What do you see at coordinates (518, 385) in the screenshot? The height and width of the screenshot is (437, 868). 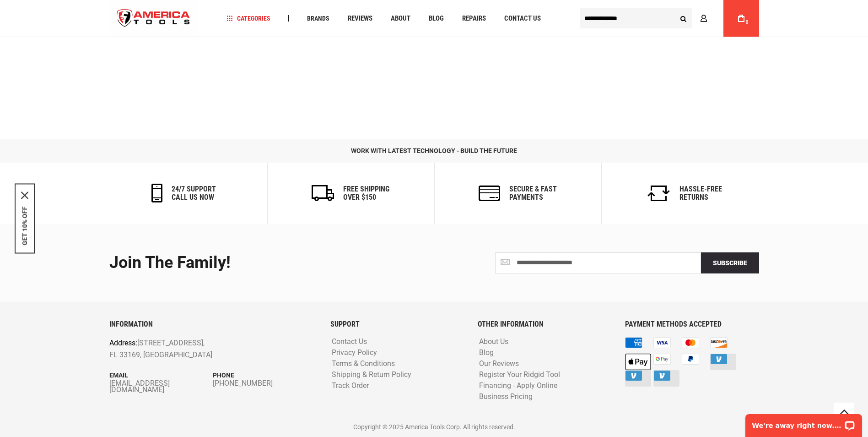 I see `a: Financing - Apply Online` at bounding box center [518, 385].